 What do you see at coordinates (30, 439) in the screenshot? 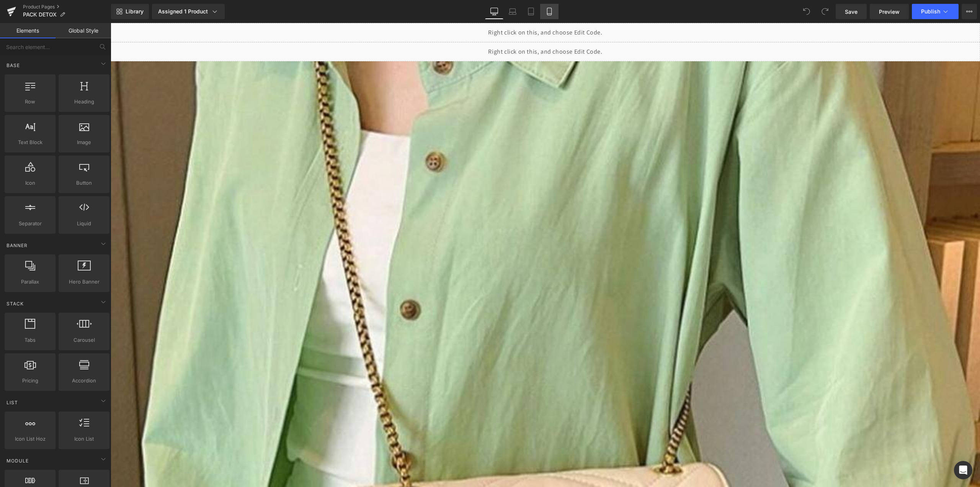
I see `span: Icon List Hoz` at bounding box center [30, 439].